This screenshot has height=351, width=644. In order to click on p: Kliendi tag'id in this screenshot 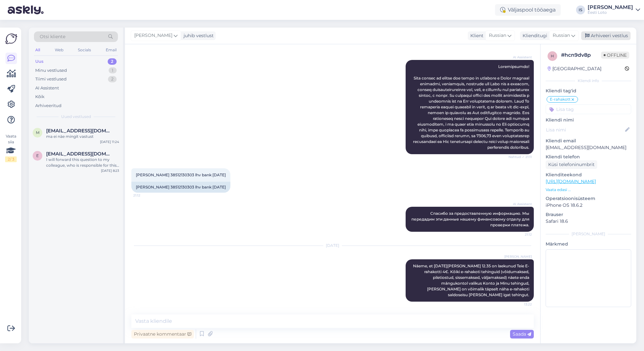, I will do `click(588, 91)`.